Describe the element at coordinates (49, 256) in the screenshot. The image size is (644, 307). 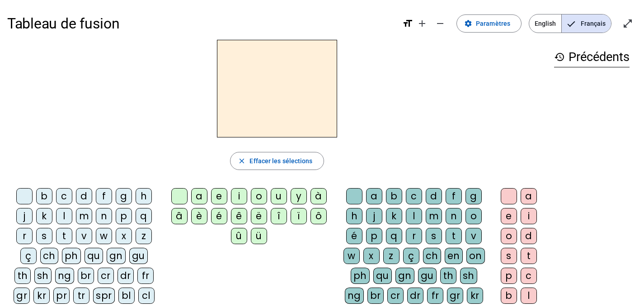
I see `div: ch` at that location.